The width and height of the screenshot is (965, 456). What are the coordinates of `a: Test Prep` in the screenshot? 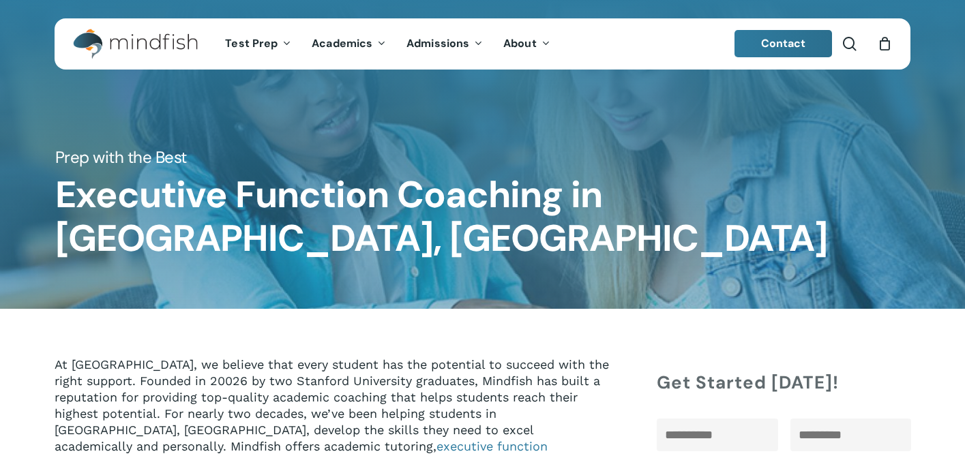 It's located at (258, 44).